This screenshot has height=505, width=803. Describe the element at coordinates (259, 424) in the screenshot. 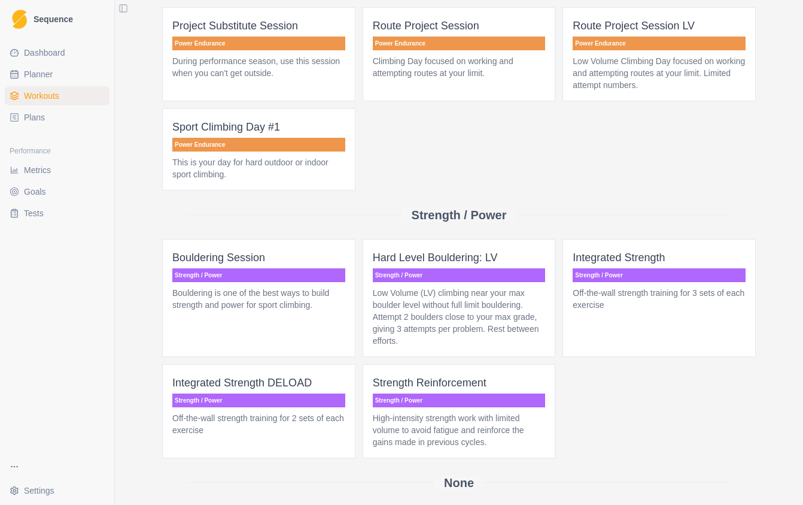

I see `p: Off-the-wall strength training for 2 sets of each exercise` at that location.